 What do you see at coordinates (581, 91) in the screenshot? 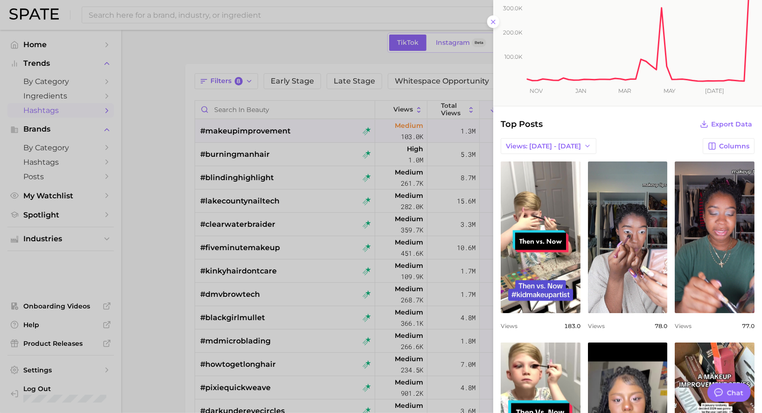
I see `tspan: Jan` at bounding box center [581, 91].